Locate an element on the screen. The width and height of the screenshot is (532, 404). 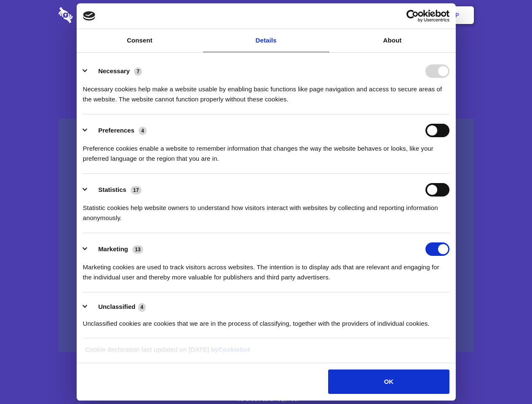
span: 7 is located at coordinates (138, 72).